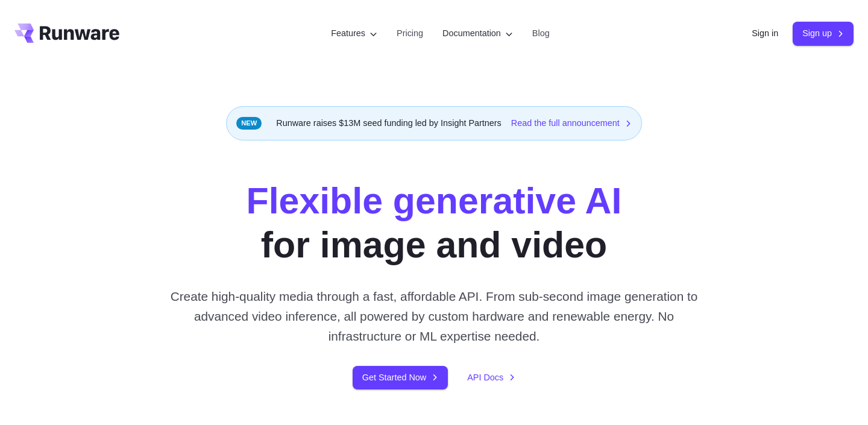  What do you see at coordinates (491, 377) in the screenshot?
I see `a: API Docs` at bounding box center [491, 377].